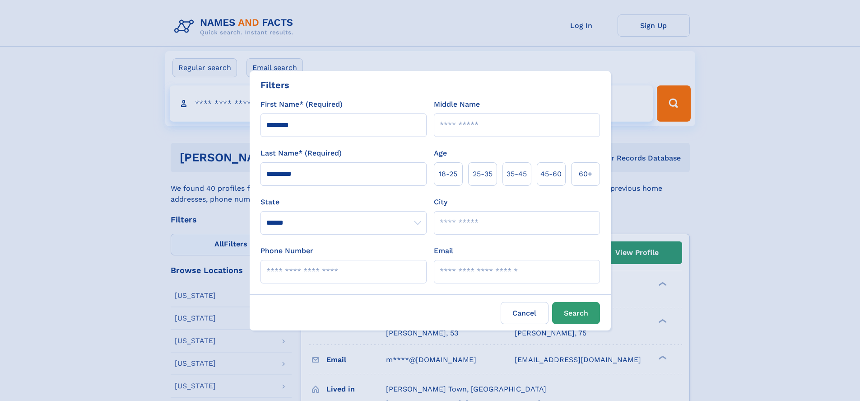 This screenshot has width=860, height=401. Describe the element at coordinates (287, 251) in the screenshot. I see `label: Phone Number` at that location.